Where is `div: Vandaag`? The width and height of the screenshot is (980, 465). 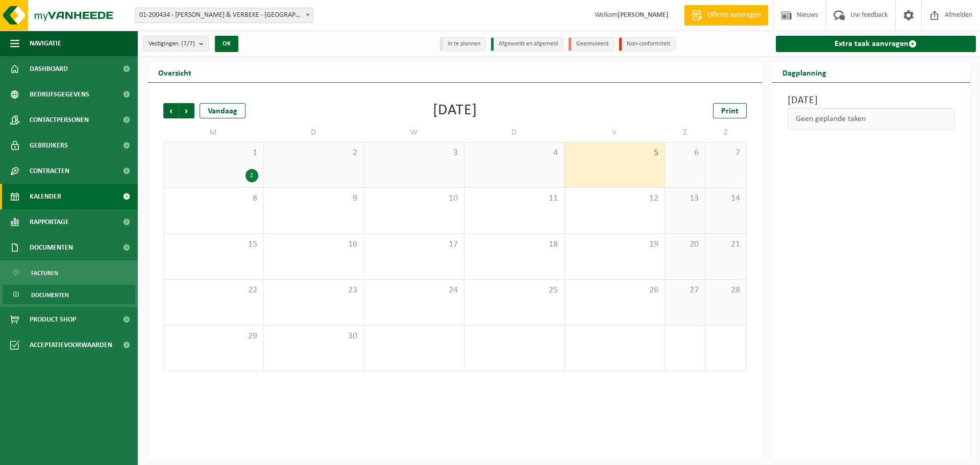
div: Vandaag is located at coordinates (222, 111).